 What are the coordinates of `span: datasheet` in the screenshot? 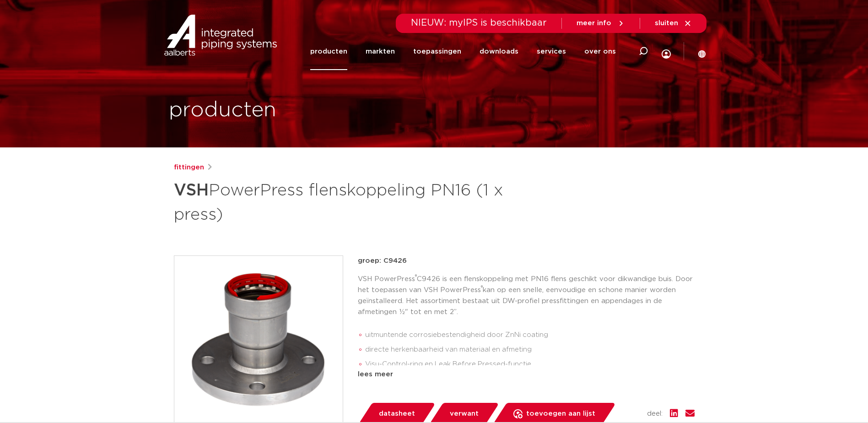 It's located at (396, 414).